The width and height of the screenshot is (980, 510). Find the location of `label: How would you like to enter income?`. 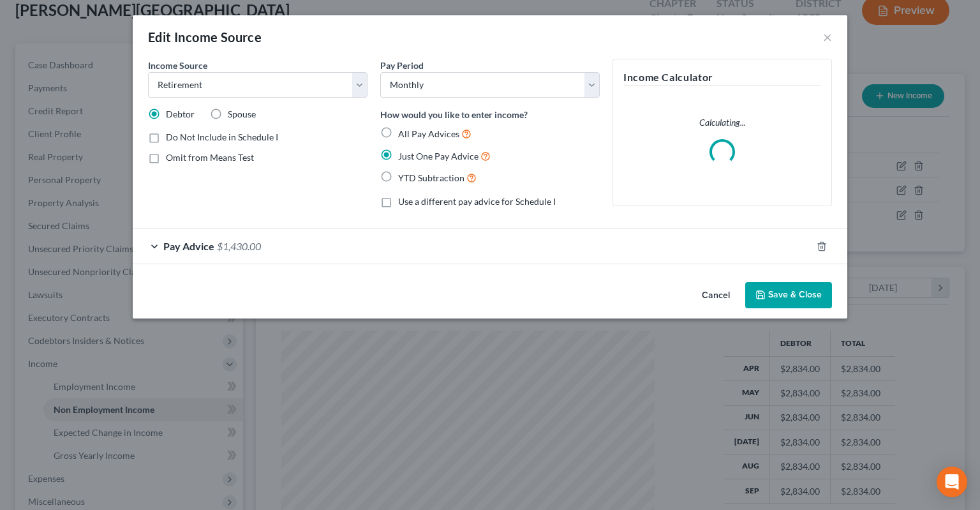

label: How would you like to enter income? is located at coordinates (453, 115).